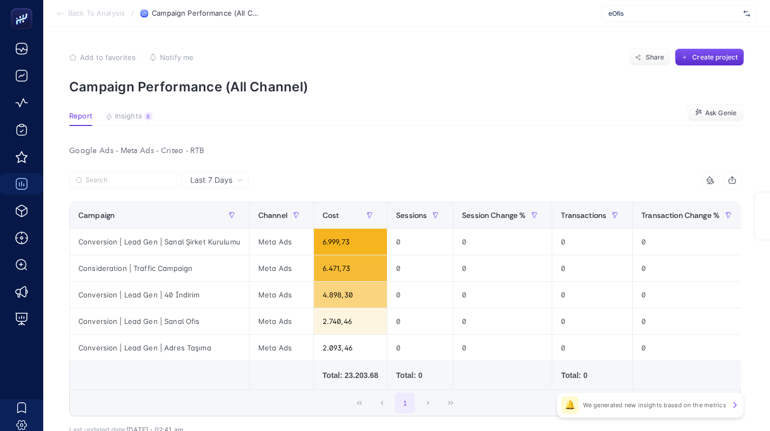  What do you see at coordinates (716, 113) in the screenshot?
I see `button: Ask Genie` at bounding box center [716, 113].